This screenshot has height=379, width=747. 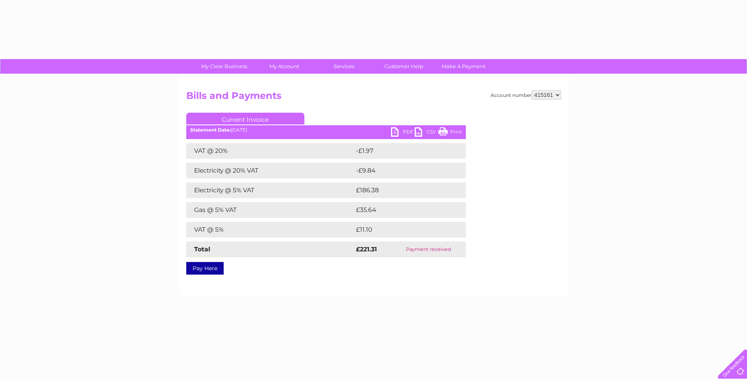 I want to click on td: £11.10, so click(x=401, y=230).